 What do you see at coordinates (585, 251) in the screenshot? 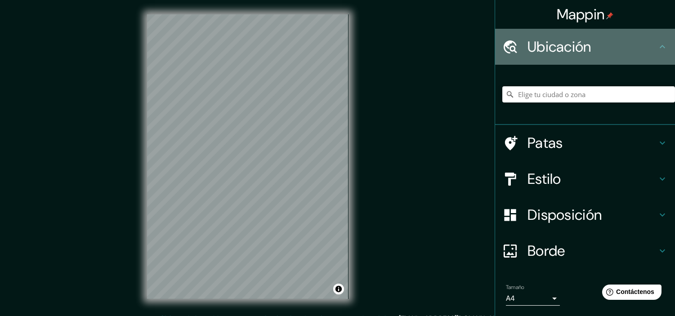
I see `div: Borde` at bounding box center [585, 251].